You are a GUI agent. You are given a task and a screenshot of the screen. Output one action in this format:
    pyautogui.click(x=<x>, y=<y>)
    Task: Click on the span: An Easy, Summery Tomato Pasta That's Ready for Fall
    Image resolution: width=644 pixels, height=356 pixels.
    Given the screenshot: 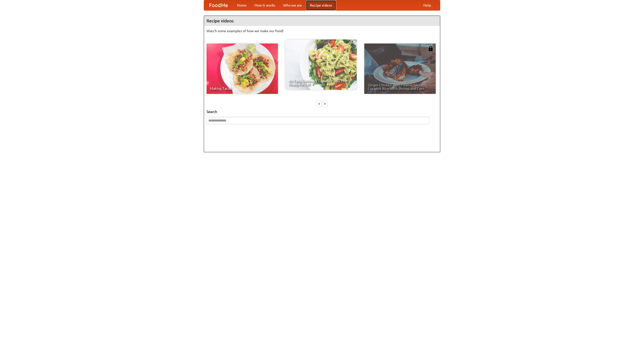 What is the action you would take?
    pyautogui.click(x=321, y=83)
    